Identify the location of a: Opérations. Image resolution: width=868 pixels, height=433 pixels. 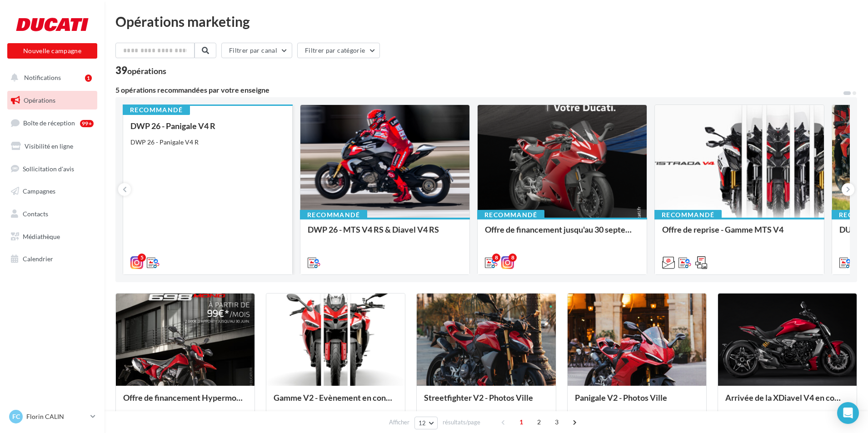
(52, 100).